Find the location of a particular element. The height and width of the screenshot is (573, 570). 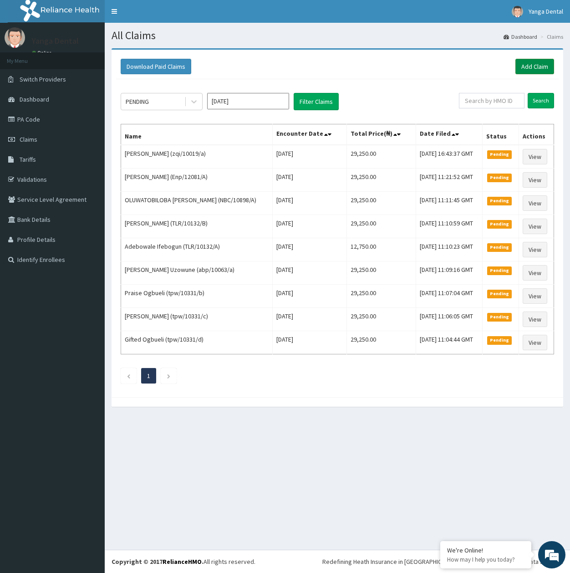

th: Encounter Date is located at coordinates (310, 135).